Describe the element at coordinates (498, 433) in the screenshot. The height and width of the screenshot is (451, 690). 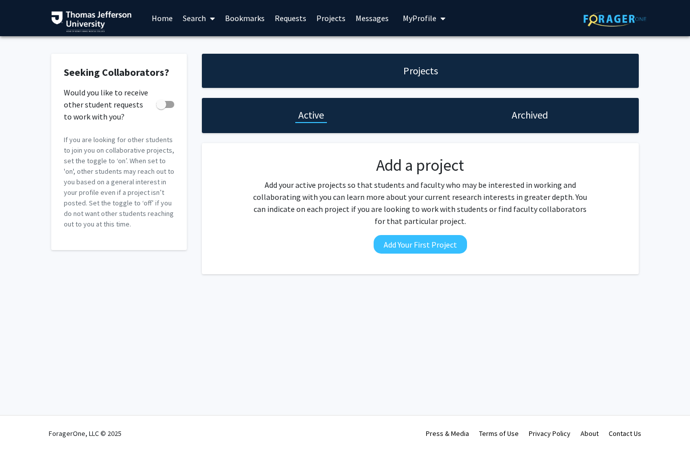
I see `a: Terms of Use` at that location.